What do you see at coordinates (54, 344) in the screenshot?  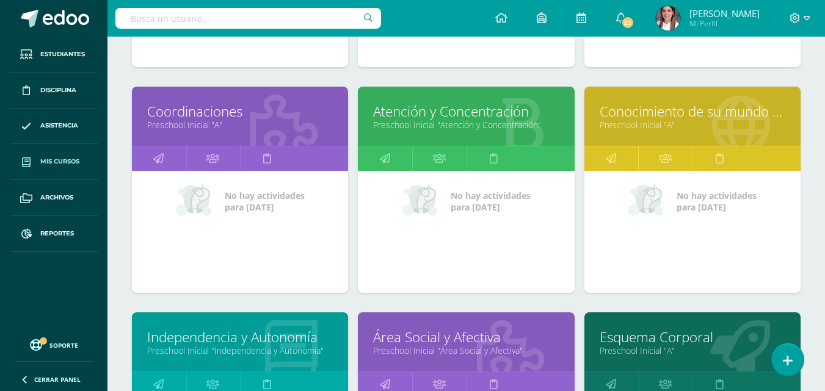 I see `a: Soporte` at bounding box center [54, 344].